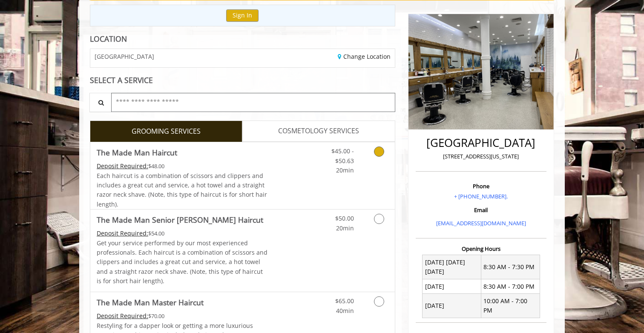 The width and height of the screenshot is (644, 333). Describe the element at coordinates (100, 102) in the screenshot. I see `button: Service Search` at that location.